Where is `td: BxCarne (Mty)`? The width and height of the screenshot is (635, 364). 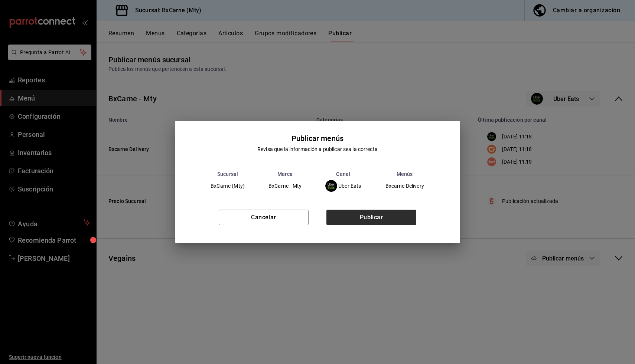
td: BxCarne (Mty) is located at coordinates (228, 186).